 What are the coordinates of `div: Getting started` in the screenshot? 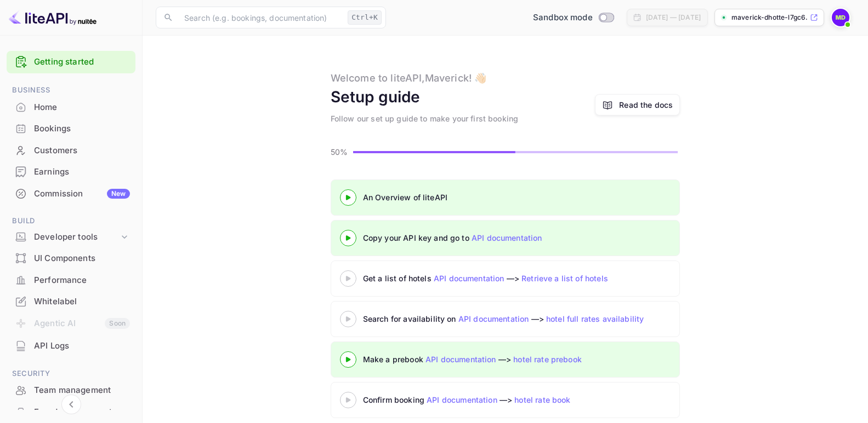 It's located at (71, 62).